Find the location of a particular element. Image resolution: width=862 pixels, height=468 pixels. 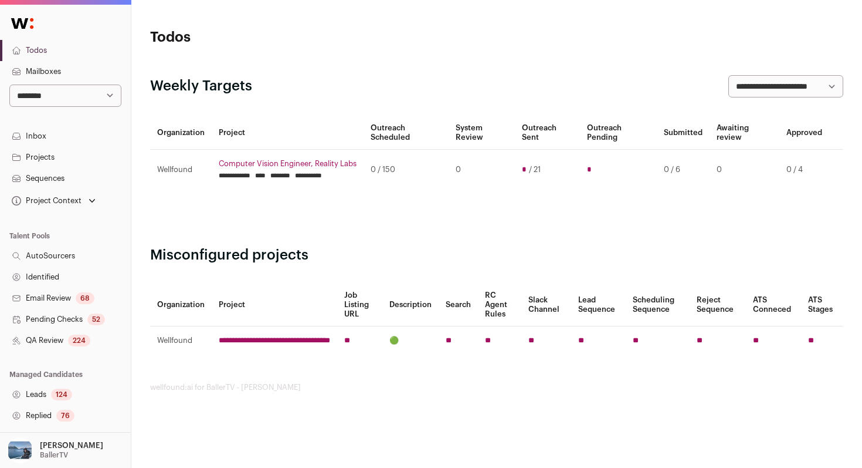

th: Outreach Sent is located at coordinates (547, 133).